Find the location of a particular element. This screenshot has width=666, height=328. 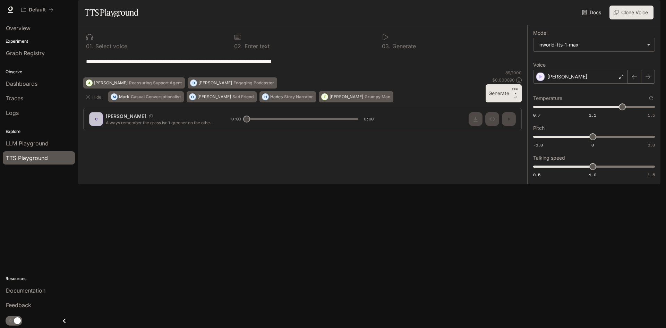

p: Grumpy Man is located at coordinates (377, 97).